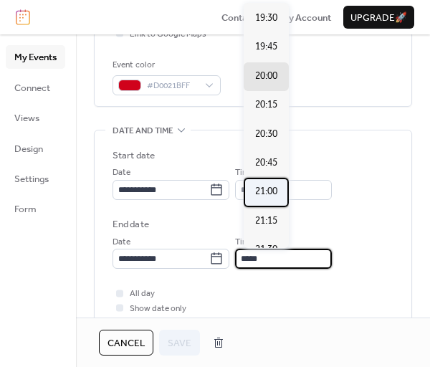 Image resolution: width=430 pixels, height=367 pixels. I want to click on span: Link to Google Maps, so click(168, 34).